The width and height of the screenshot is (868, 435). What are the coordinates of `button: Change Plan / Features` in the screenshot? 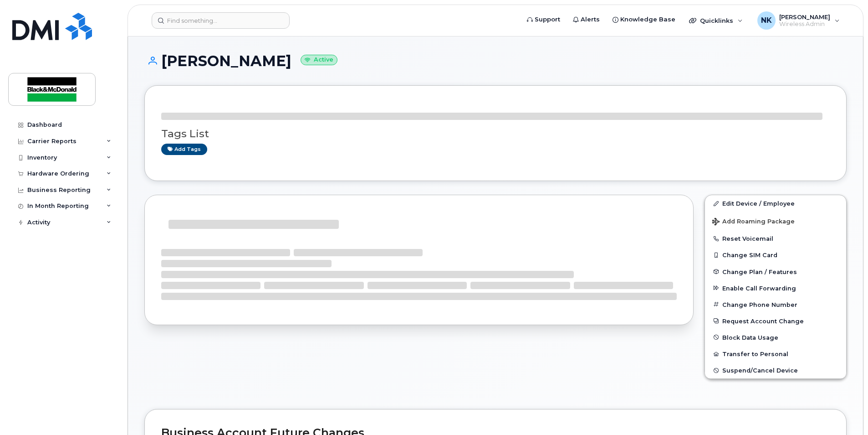 It's located at (776, 271).